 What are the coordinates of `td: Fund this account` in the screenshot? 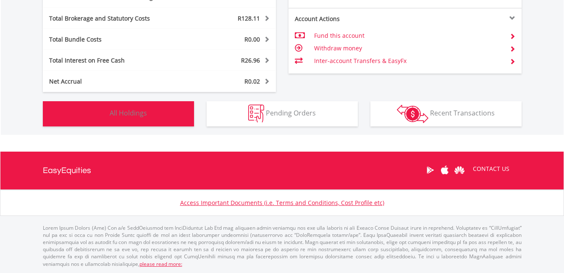 It's located at (408, 36).